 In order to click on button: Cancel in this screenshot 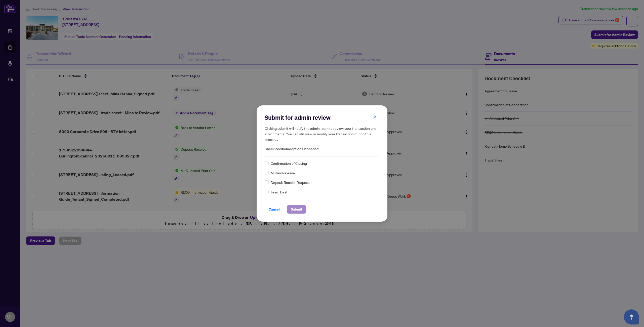, I will do `click(274, 209)`.